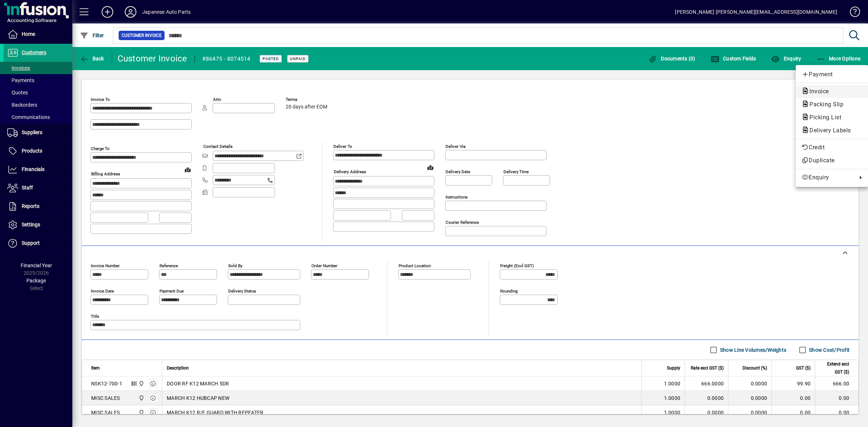  What do you see at coordinates (817, 91) in the screenshot?
I see `span: Invoice` at bounding box center [817, 91].